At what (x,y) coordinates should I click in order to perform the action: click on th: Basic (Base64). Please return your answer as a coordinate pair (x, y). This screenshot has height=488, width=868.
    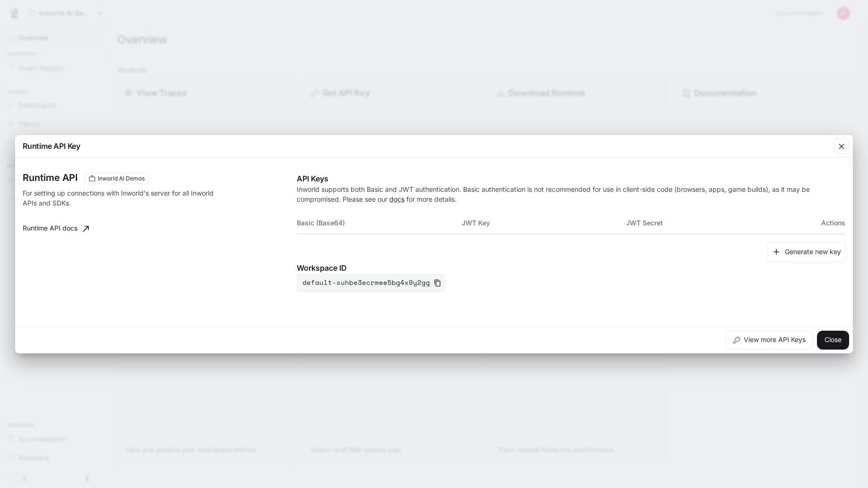
    Looking at the image, I should click on (379, 223).